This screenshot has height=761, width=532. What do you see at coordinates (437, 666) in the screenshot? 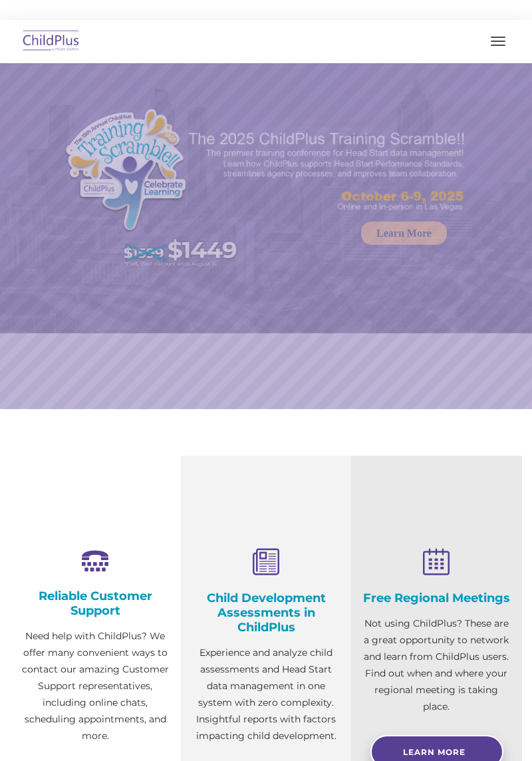
I see `p: Not using ChildPlus? These are a great opportunity to network and learn from ChildPlus users. Fin...` at bounding box center [437, 666].